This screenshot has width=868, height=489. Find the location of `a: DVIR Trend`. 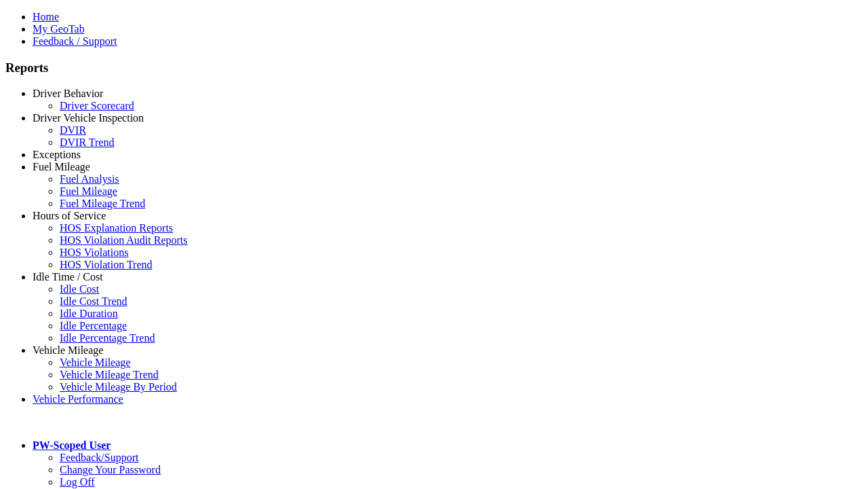

a: DVIR Trend is located at coordinates (87, 142).